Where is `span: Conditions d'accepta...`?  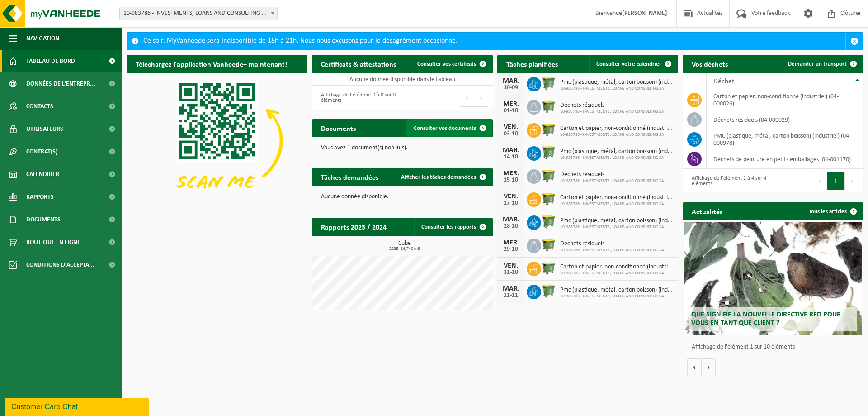
span: Conditions d'accepta... is located at coordinates (60, 265).